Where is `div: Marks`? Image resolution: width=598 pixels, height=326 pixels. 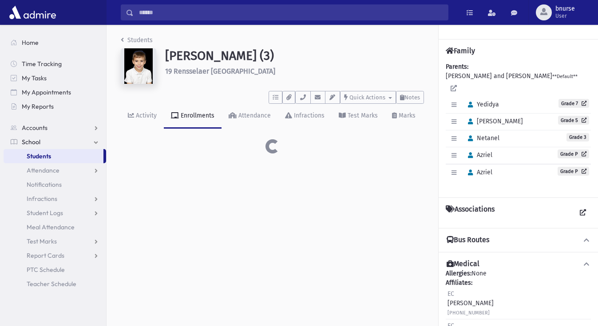
div: Marks is located at coordinates (406, 115).